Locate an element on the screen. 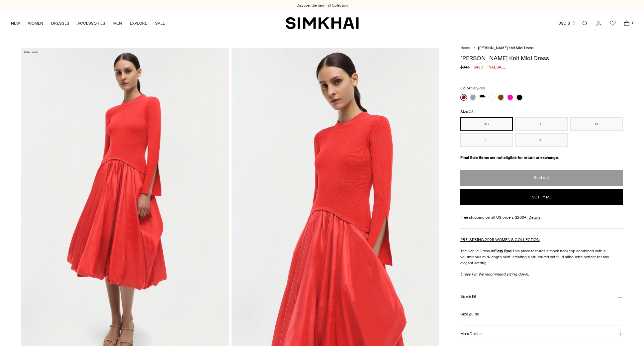 The height and width of the screenshot is (346, 644). span: 0 is located at coordinates (633, 23).